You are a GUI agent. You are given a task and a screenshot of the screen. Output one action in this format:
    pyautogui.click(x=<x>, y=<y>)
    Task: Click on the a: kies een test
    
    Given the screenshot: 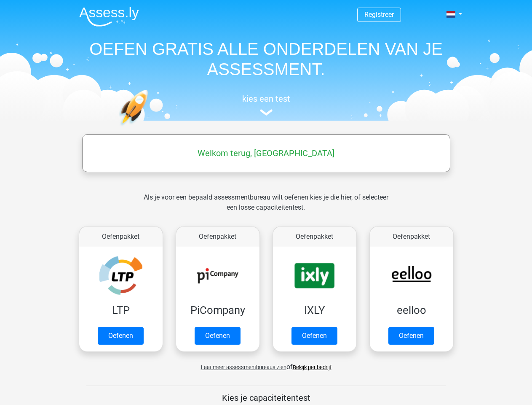 What is the action you would take?
    pyautogui.click(x=266, y=105)
    